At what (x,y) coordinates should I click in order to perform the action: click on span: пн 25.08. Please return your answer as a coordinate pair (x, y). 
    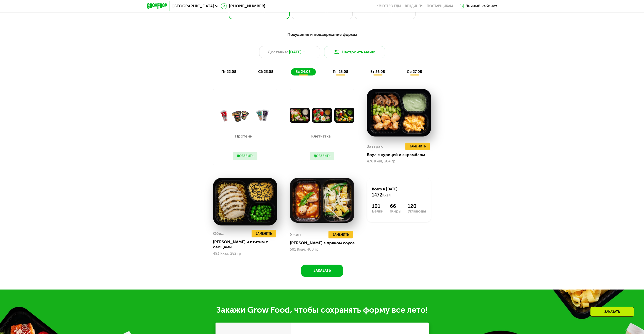
    Looking at the image, I should click on (341, 72).